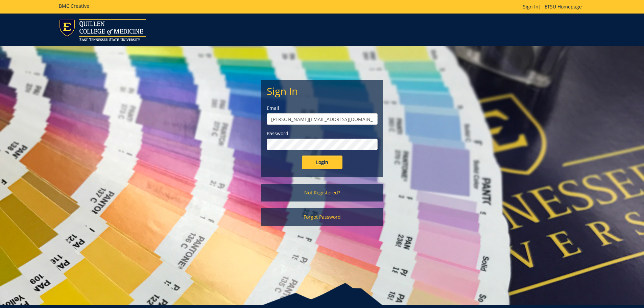  What do you see at coordinates (322, 91) in the screenshot?
I see `h2: Sign In` at bounding box center [322, 91].